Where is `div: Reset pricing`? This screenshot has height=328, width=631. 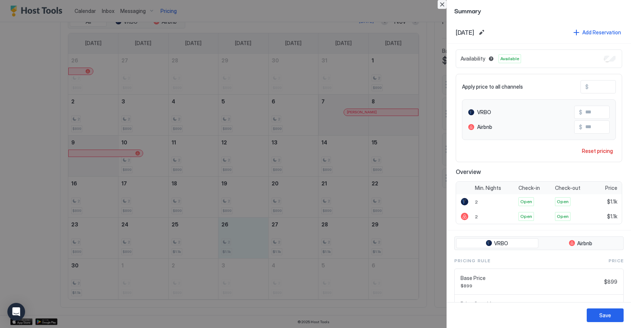 div: Reset pricing is located at coordinates (597, 151).